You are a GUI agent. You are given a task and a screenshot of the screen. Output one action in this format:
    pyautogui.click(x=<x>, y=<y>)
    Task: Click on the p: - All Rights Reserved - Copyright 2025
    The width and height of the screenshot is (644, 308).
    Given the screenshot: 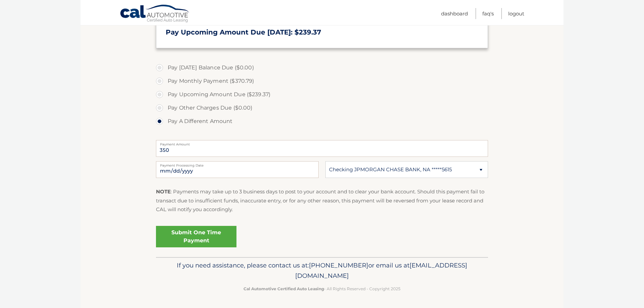 What is the action you would take?
    pyautogui.click(x=322, y=289)
    